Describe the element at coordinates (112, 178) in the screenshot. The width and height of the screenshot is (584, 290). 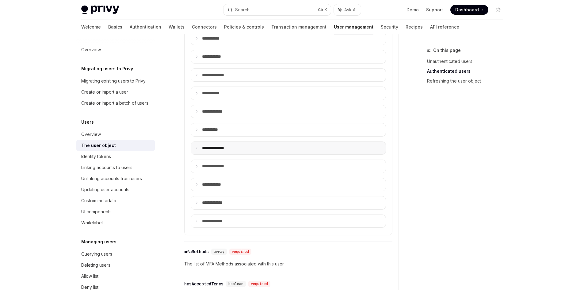
I see `div: Unlinking accounts from users` at that location.